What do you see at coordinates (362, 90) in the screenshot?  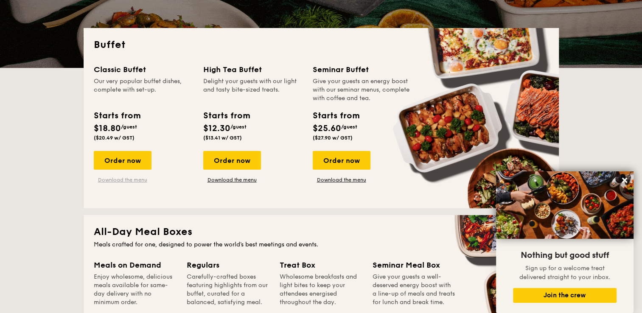 I see `div: Give your guests an energy boost with our seminar menus, complete with coffee and tea.` at bounding box center [362, 90].